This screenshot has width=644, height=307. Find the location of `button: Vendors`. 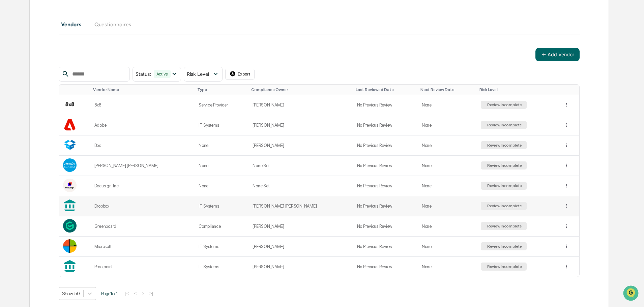

button: Vendors is located at coordinates (74, 24).